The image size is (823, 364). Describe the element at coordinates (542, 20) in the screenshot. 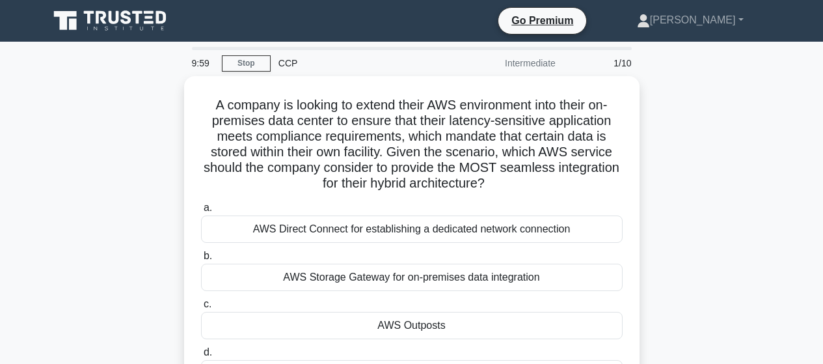

I see `a: Go Premium` at that location.